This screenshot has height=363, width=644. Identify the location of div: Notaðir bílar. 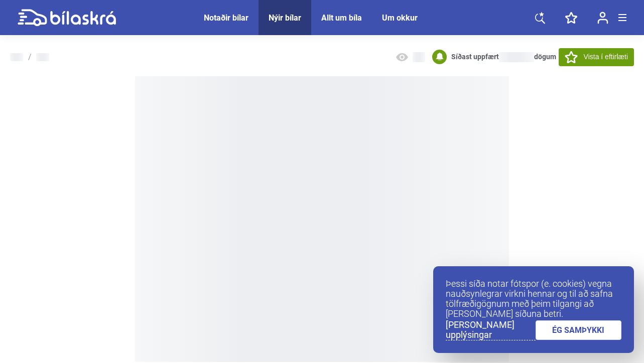
(226, 18).